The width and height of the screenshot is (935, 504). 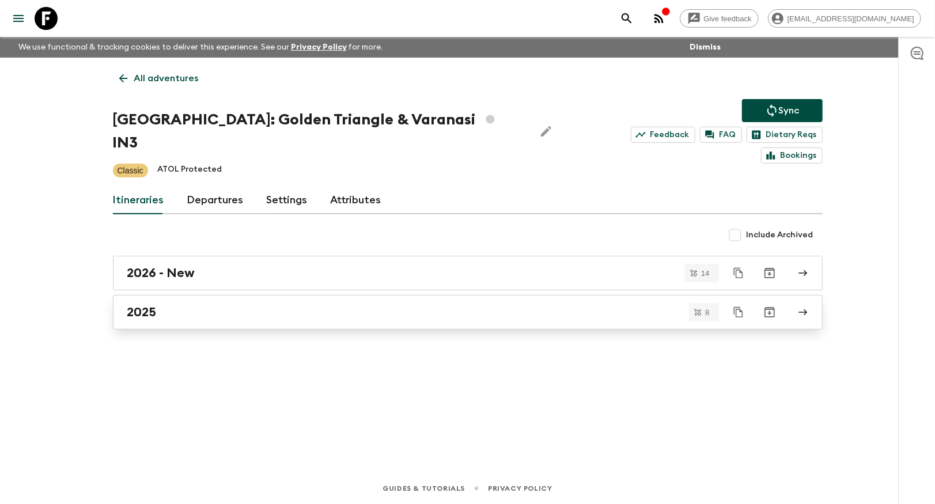 What do you see at coordinates (287, 200) in the screenshot?
I see `a: Settings` at bounding box center [287, 200].